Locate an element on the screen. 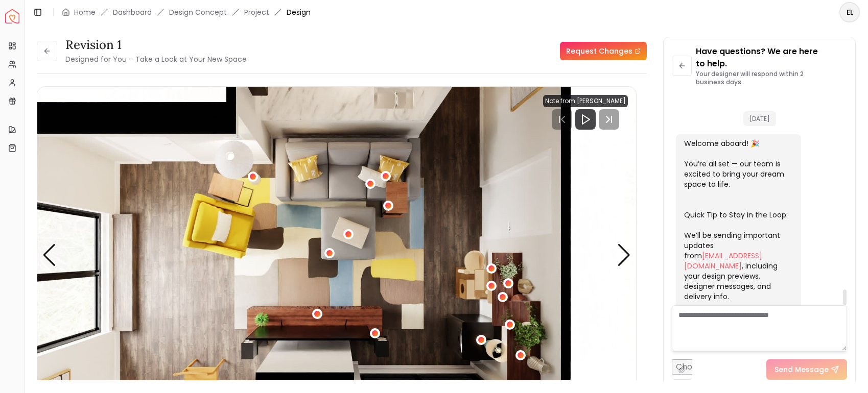  h3: Revision 1 is located at coordinates (156, 45).